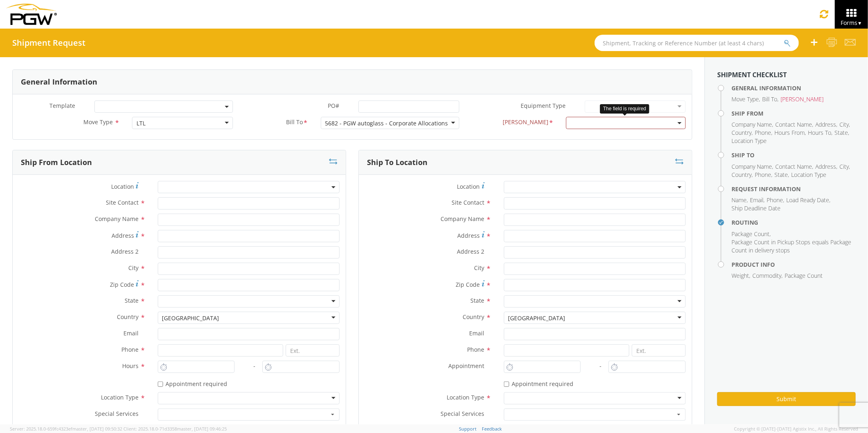 The width and height of the screenshot is (868, 433). What do you see at coordinates (467, 428) in the screenshot?
I see `a: Support` at bounding box center [467, 428].